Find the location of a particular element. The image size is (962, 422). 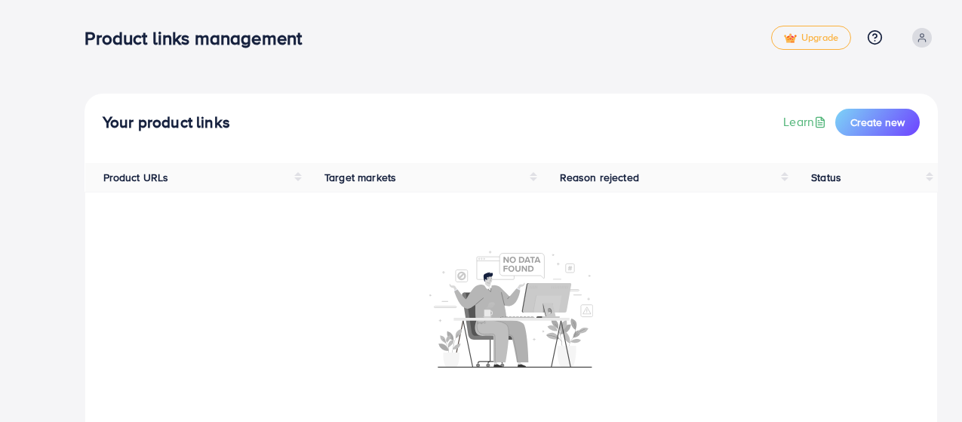

span: Reason rejected is located at coordinates (599, 177).